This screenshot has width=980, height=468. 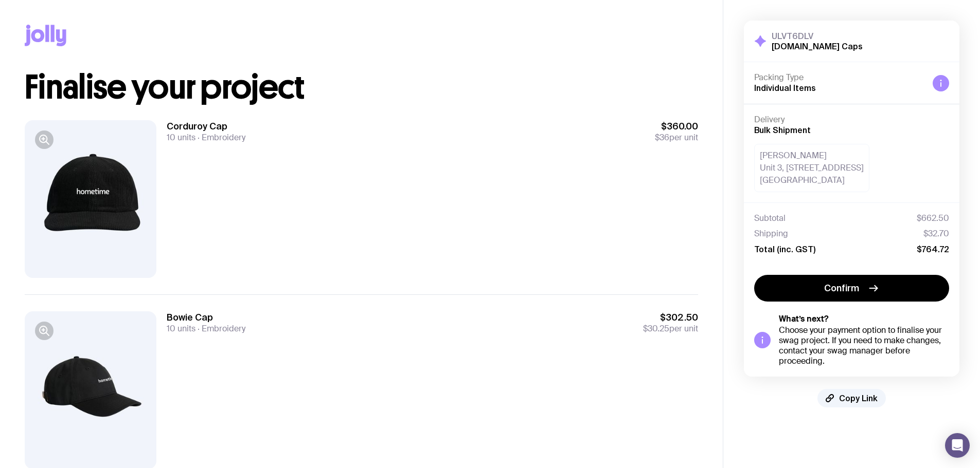 I want to click on h5: What’s next?, so click(x=864, y=319).